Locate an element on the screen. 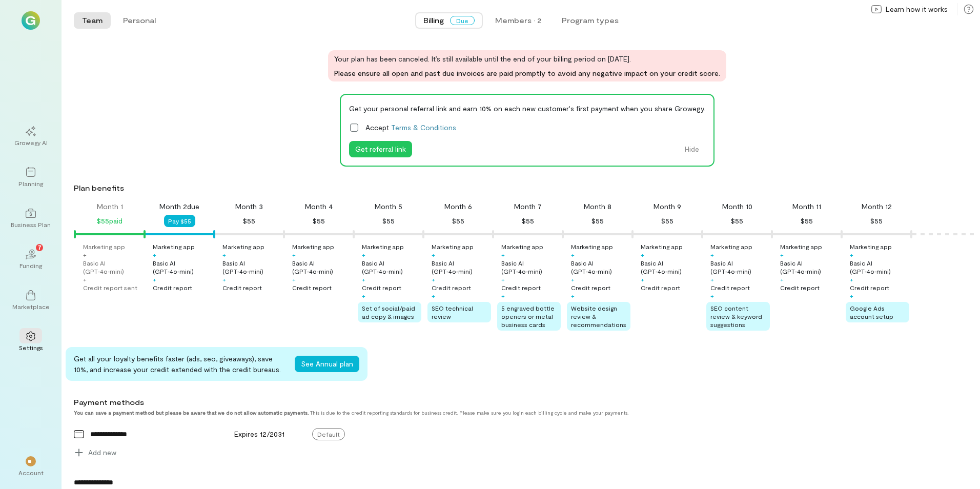 This screenshot has width=980, height=489. div: Credit report sent is located at coordinates (110, 288).